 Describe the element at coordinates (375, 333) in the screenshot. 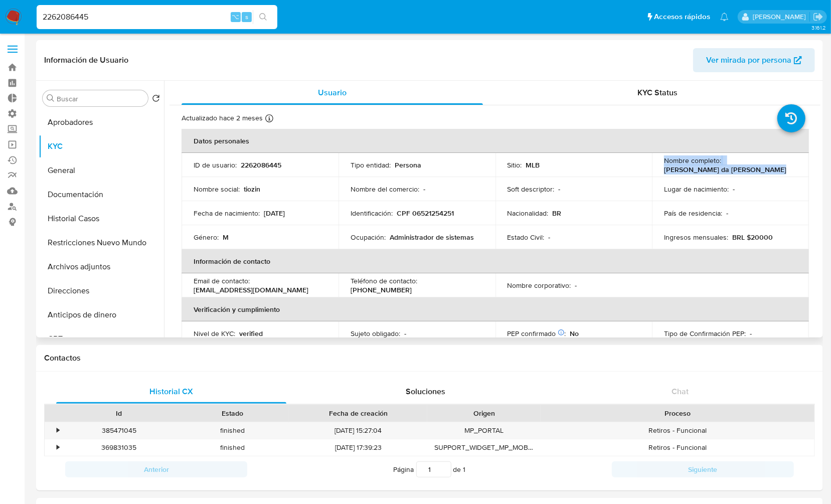

I see `p: Sujeto obligado :` at that location.